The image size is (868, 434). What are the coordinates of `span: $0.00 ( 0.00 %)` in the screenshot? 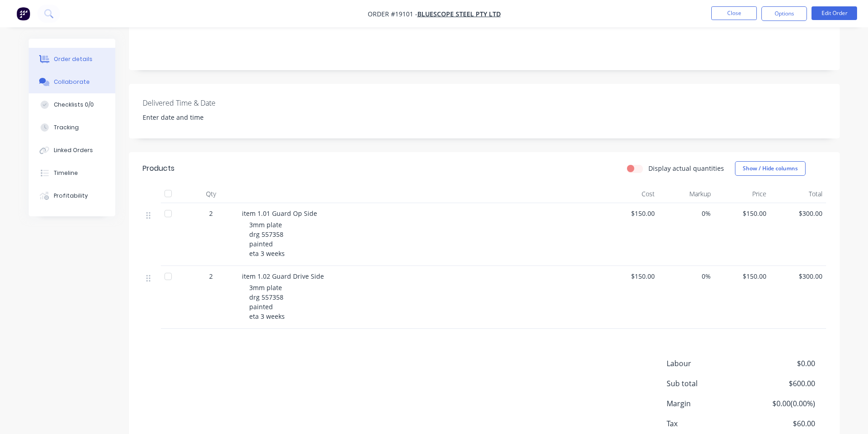 It's located at (781, 403).